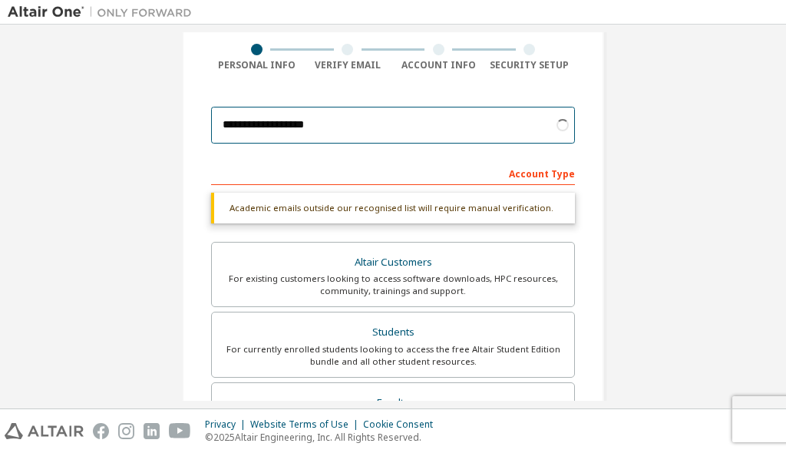 The image size is (786, 453). What do you see at coordinates (393, 173) in the screenshot?
I see `div: Account Type` at bounding box center [393, 173].